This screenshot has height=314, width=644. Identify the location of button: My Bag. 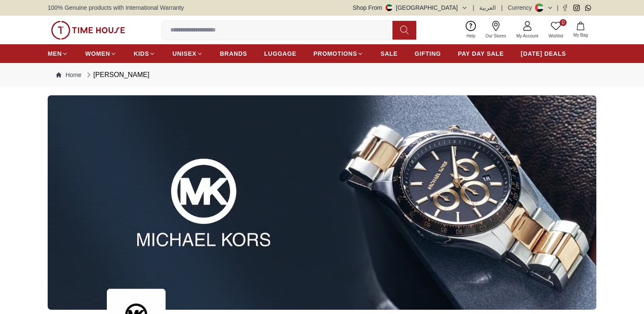
(581, 30).